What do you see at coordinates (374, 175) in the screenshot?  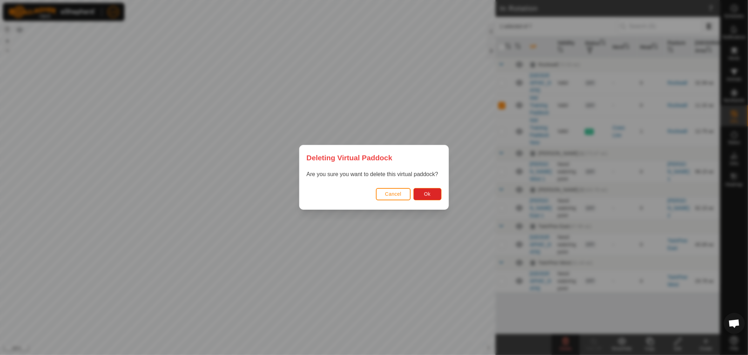 I see `p: Are you sure you want to delete this virtual paddock?` at bounding box center [374, 175].